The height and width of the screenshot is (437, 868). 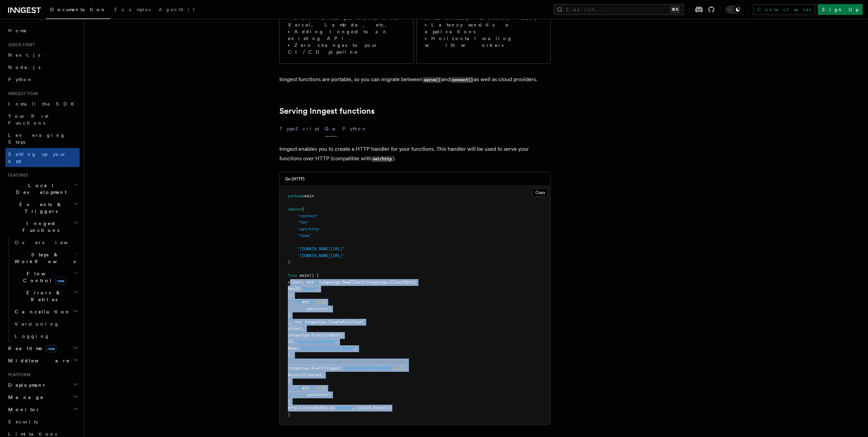 What do you see at coordinates (42, 119) in the screenshot?
I see `a: Your first Functions` at bounding box center [42, 119].